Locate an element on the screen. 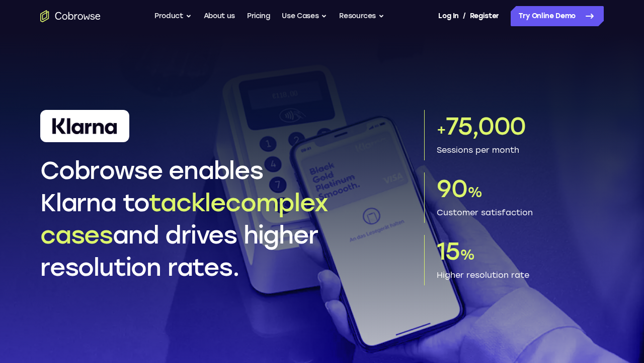  span: tackle complex cases is located at coordinates (184, 218).